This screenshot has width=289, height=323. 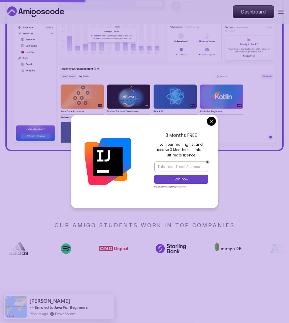 I want to click on a: Enroled to Java For Beginners, so click(x=61, y=307).